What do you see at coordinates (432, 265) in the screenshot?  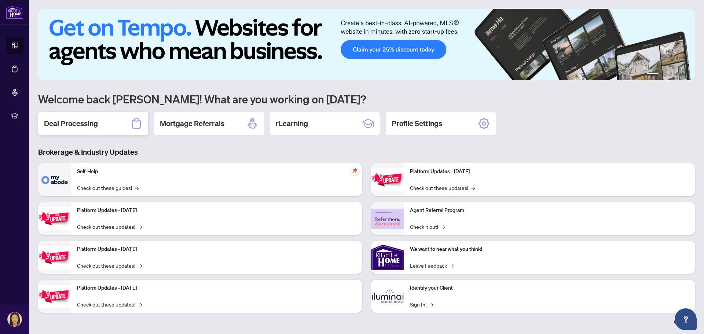 I see `a: Leave Feedback→` at bounding box center [432, 265].